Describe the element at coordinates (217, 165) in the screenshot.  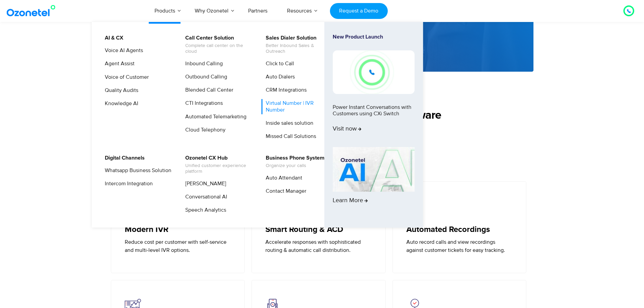
I see `a: Ozonetel CX HubUnified customer experience platform` at that location.